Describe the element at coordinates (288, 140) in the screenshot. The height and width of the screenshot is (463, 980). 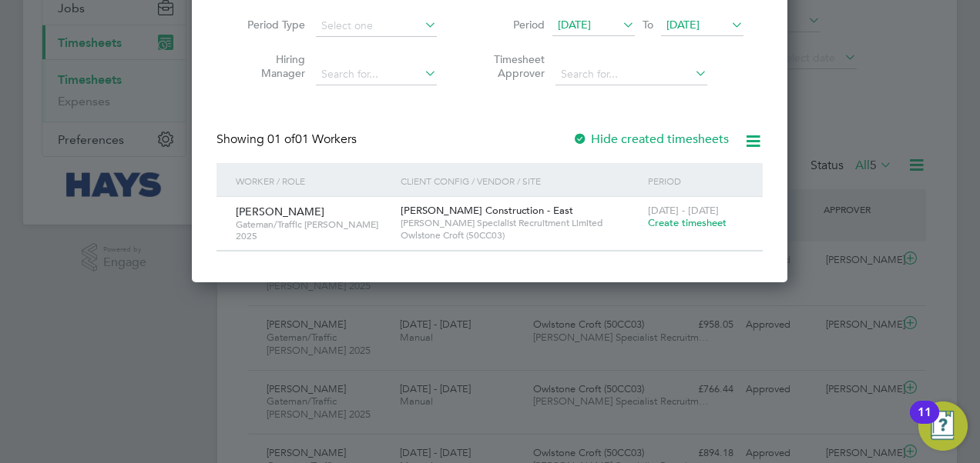
I see `div: Showing` at that location.